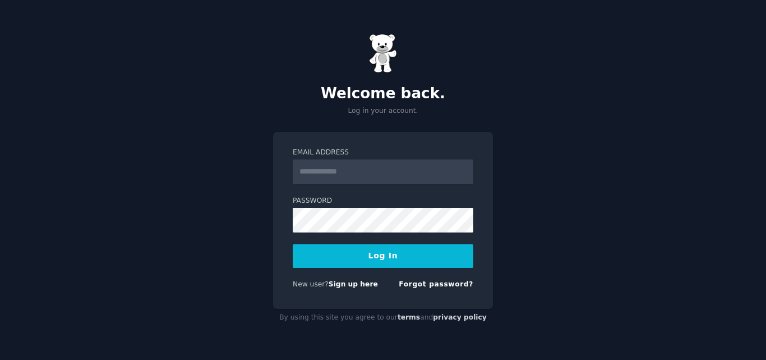 The image size is (766, 360). Describe the element at coordinates (383, 256) in the screenshot. I see `button: Log In` at that location.